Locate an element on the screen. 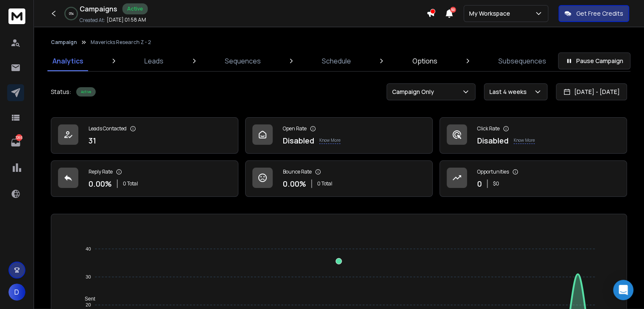  p: Reply Rate is located at coordinates (100, 172).